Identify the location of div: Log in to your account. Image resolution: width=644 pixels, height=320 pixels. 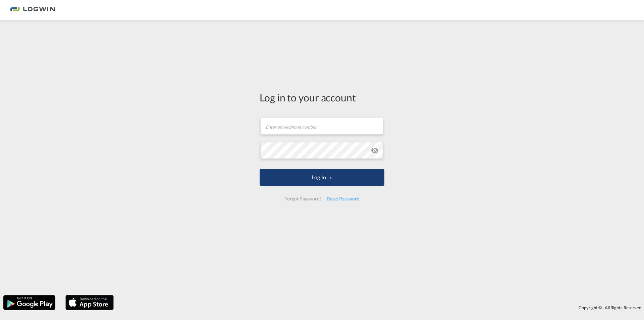
(322, 97).